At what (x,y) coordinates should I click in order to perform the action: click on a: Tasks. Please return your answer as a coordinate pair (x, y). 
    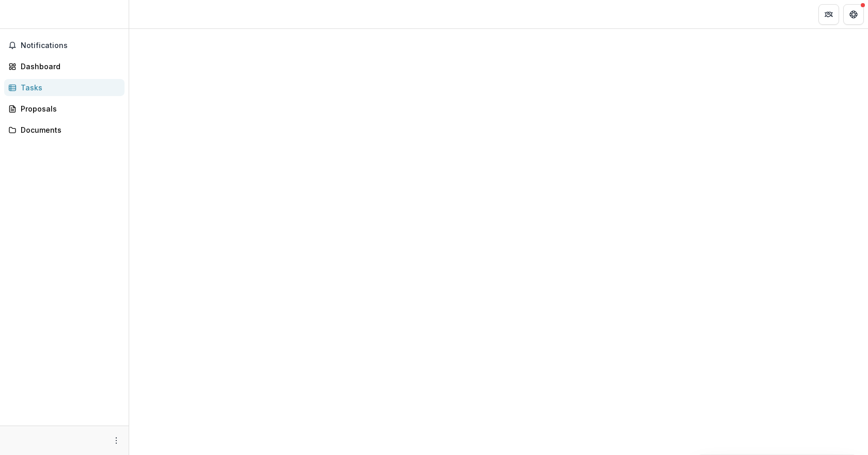
    Looking at the image, I should click on (64, 87).